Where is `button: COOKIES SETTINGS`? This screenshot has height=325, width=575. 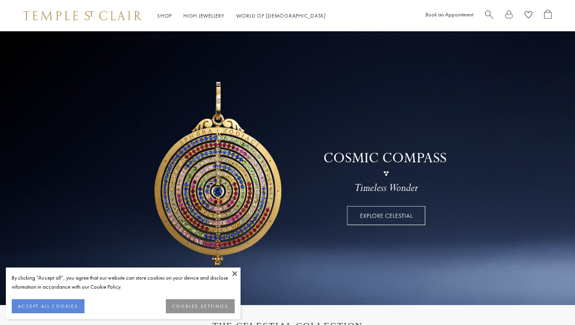
button: COOKIES SETTINGS is located at coordinates (200, 306).